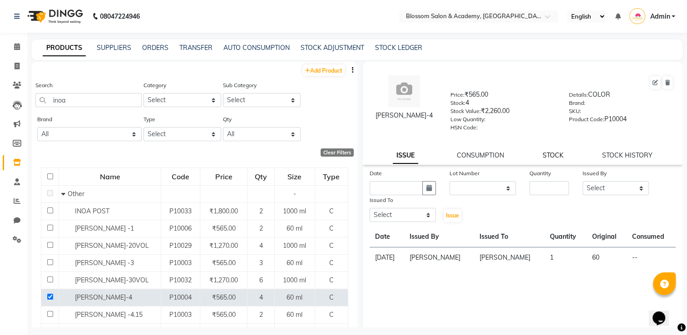  Describe the element at coordinates (261, 177) in the screenshot. I see `div: Qty` at that location.